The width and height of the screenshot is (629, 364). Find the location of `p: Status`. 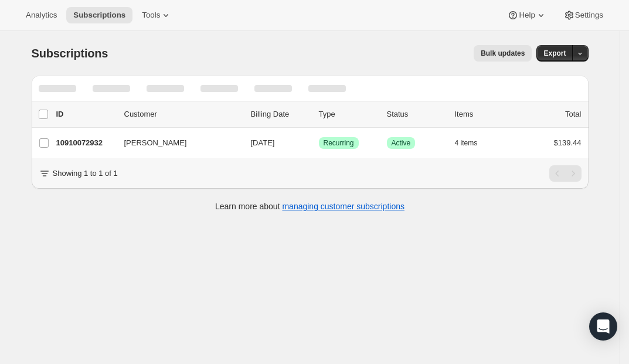

p: Status is located at coordinates (416, 114).